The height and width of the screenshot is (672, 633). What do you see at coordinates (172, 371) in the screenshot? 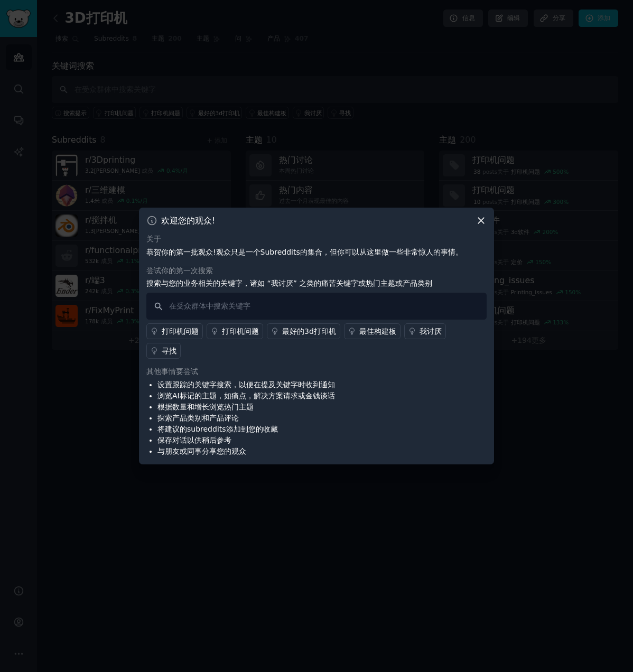
I see `font: 其他事情要尝试` at bounding box center [172, 371].